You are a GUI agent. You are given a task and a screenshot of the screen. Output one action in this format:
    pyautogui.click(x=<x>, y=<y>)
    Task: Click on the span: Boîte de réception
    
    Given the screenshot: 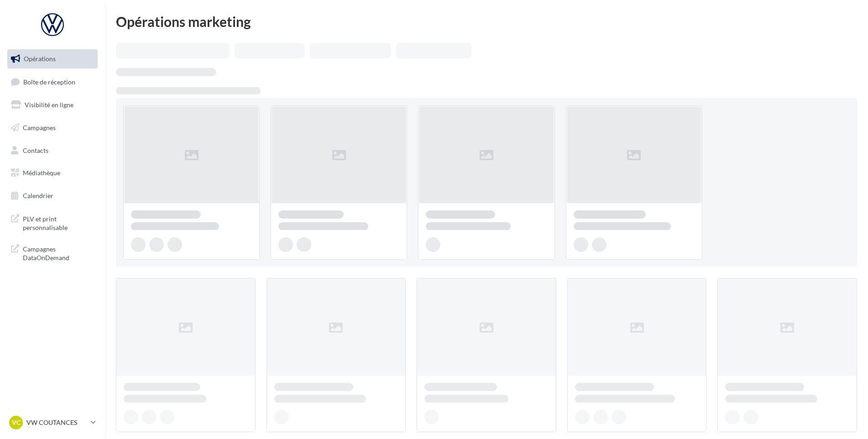 What is the action you would take?
    pyautogui.click(x=49, y=81)
    